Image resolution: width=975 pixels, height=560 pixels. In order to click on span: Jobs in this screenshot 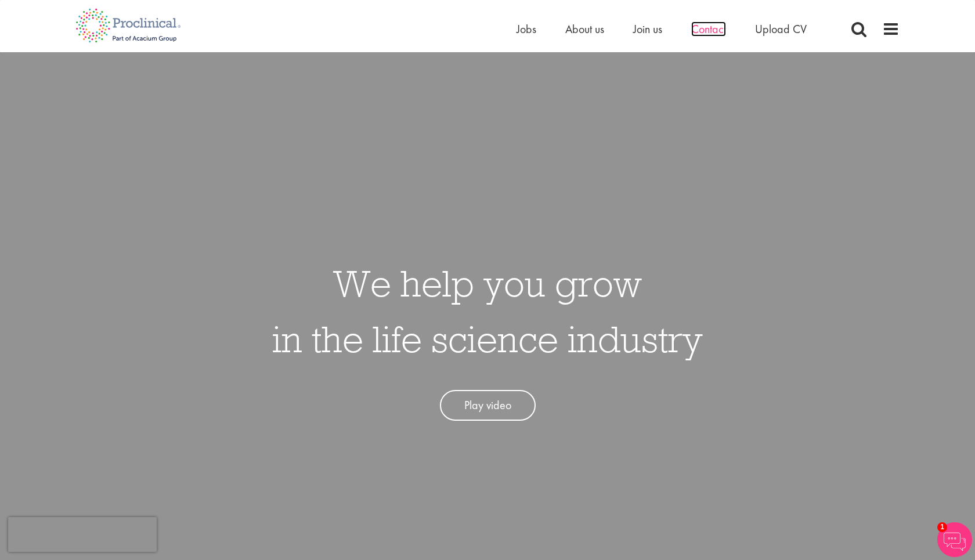, I will do `click(526, 29)`.